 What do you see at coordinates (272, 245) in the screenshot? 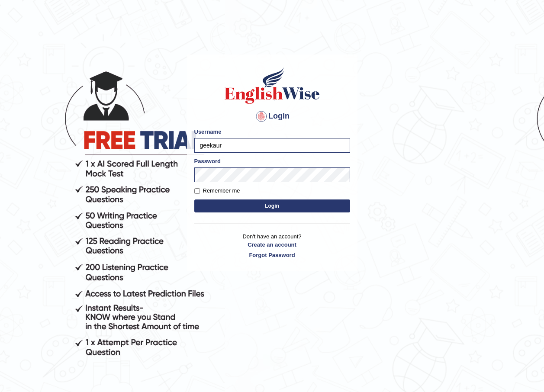
I see `a: Create an account` at bounding box center [272, 245].